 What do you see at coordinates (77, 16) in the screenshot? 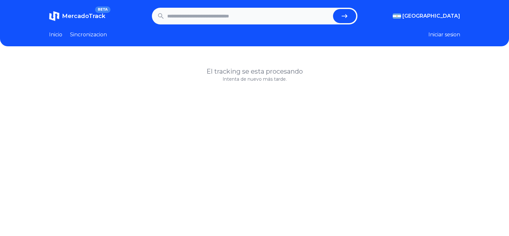
I see `a: MercadoTrackBETA` at bounding box center [77, 16].